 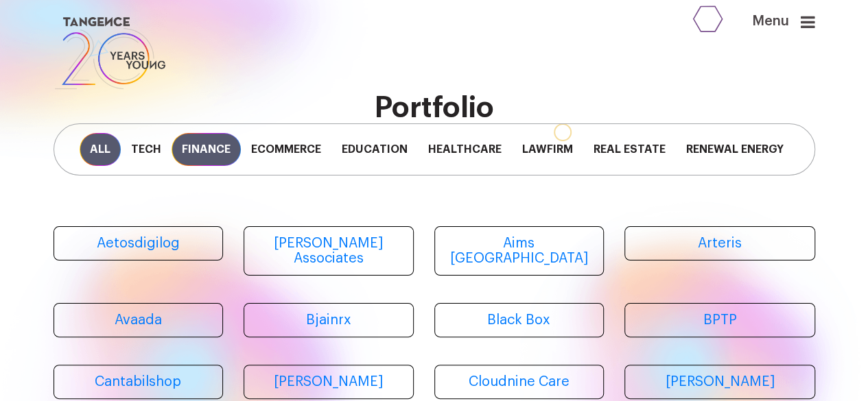 What do you see at coordinates (101, 149) in the screenshot?
I see `span: All` at bounding box center [101, 149].